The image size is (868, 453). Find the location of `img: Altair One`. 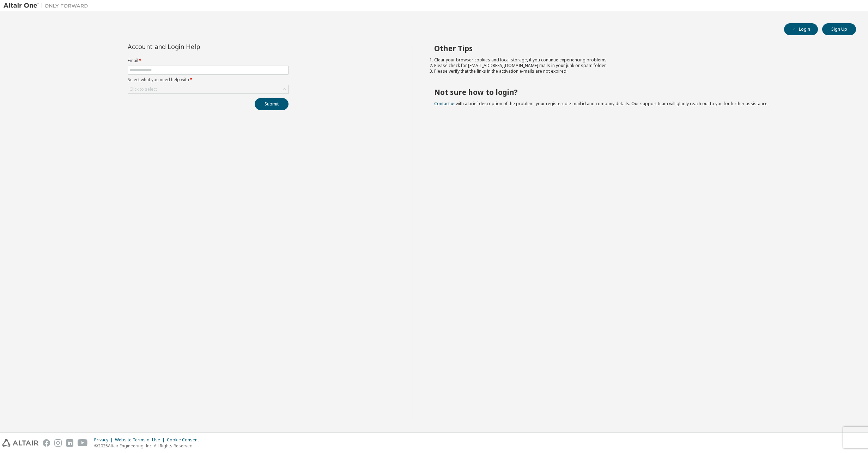

img: Altair One is located at coordinates (48, 6).